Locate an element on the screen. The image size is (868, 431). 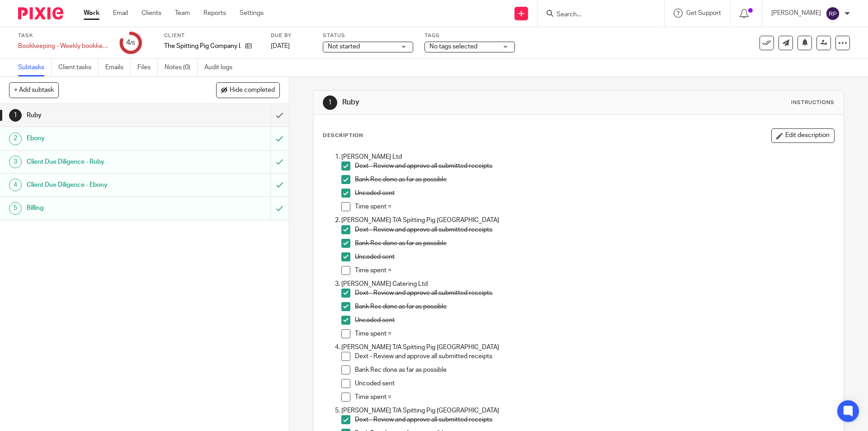
button: + Add subtask is located at coordinates (34, 90).